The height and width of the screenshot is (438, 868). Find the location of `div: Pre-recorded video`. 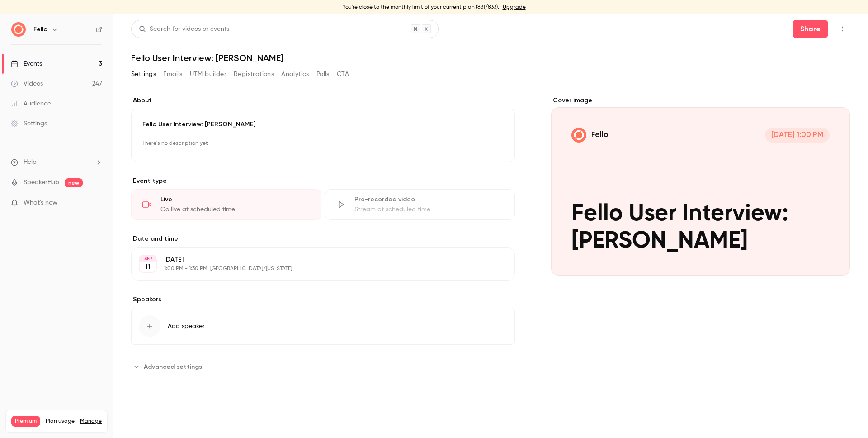

div: Pre-recorded video is located at coordinates (429, 200).